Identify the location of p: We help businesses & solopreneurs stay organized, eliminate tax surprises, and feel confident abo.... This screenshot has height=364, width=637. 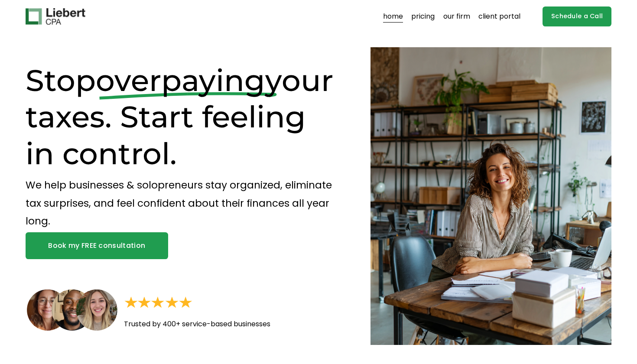
(183, 203).